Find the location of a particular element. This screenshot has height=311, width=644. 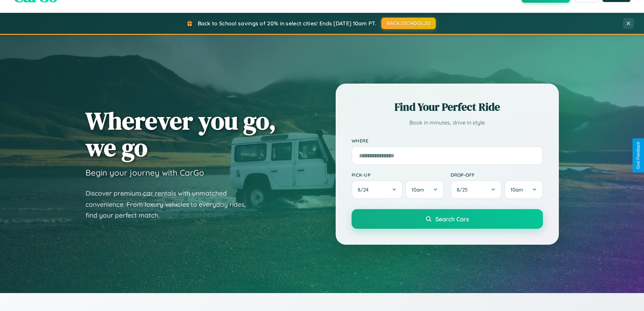

h2: Find Your Perfect Ride is located at coordinates (447, 107).